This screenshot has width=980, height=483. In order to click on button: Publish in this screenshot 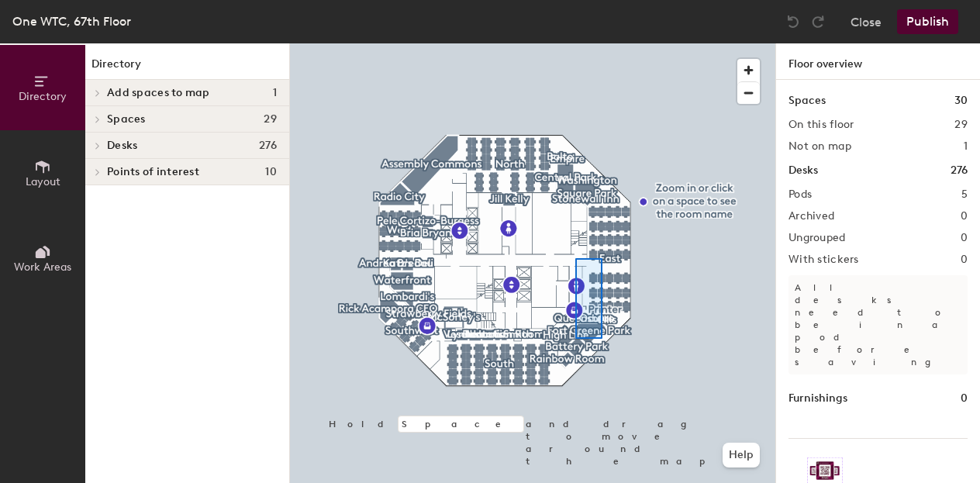, I will do `click(928, 21)`.